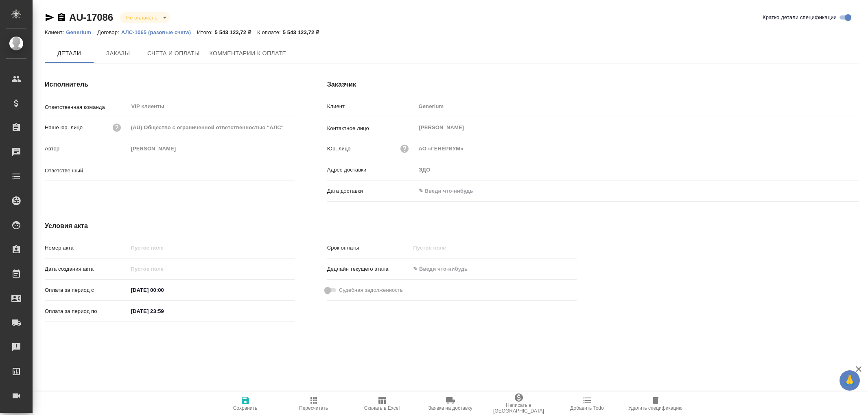 The height and width of the screenshot is (415, 868). What do you see at coordinates (82, 32) in the screenshot?
I see `p: Generium` at bounding box center [82, 32].